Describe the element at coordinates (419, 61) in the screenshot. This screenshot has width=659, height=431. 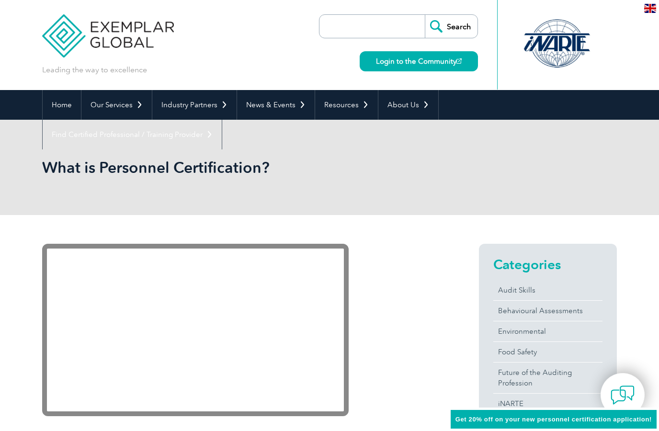
I see `a: Login to the Community` at that location.